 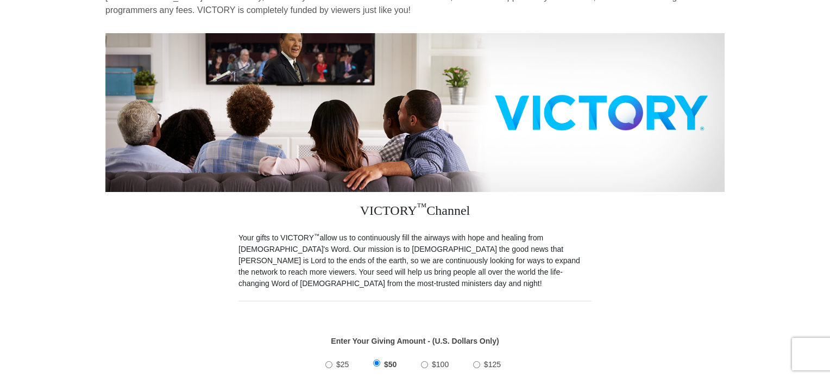 I want to click on span: $50, so click(x=390, y=364).